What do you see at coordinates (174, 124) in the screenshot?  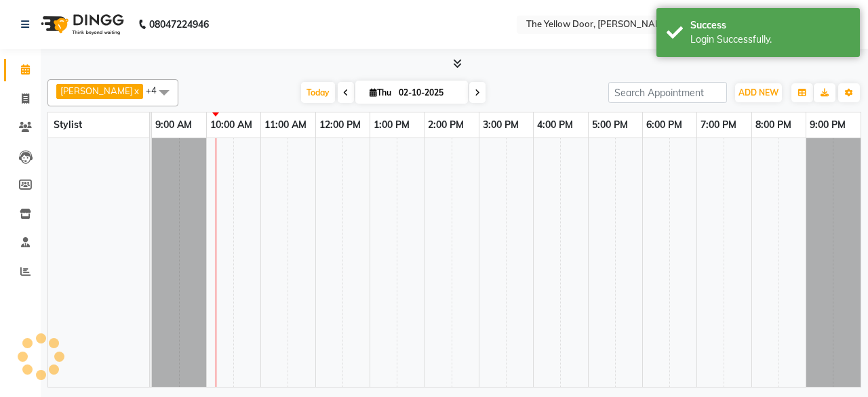 I see `a: 9:00 AM` at bounding box center [174, 124].